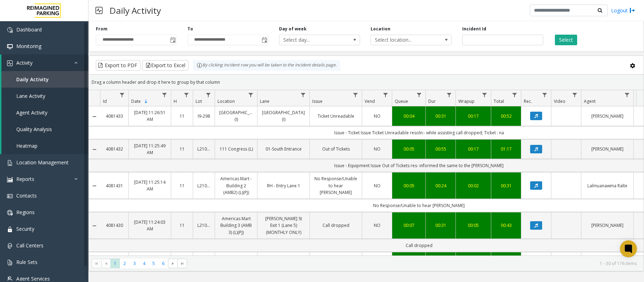  What do you see at coordinates (134, 263) in the screenshot?
I see `span: Page 3` at bounding box center [134, 263].